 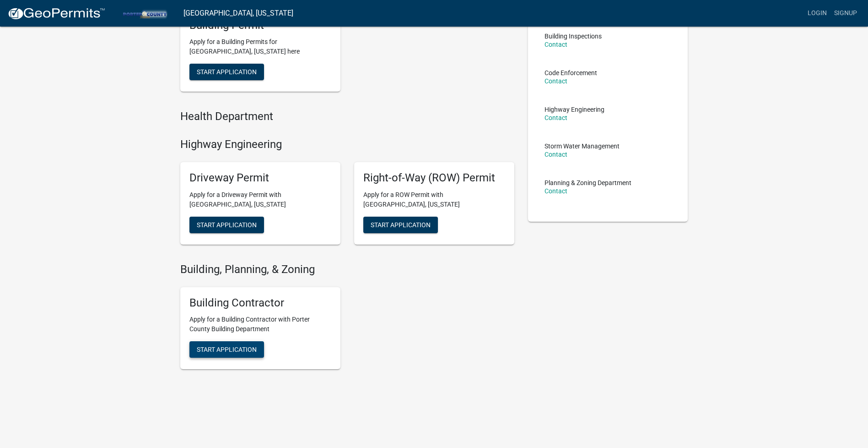 What do you see at coordinates (260, 178) in the screenshot?
I see `h5: Driveway Permit` at bounding box center [260, 178].